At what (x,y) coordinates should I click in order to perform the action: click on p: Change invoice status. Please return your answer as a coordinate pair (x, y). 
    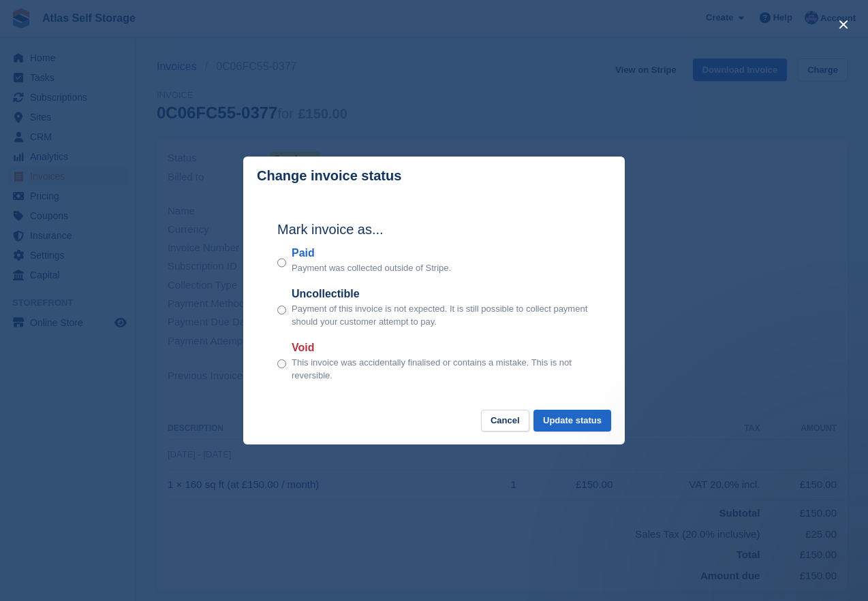
    Looking at the image, I should click on (329, 176).